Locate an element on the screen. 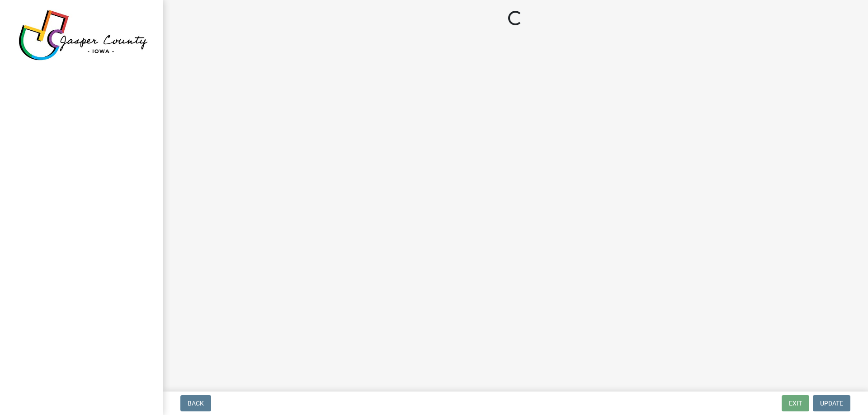 The height and width of the screenshot is (415, 868). button: Exit is located at coordinates (795, 403).